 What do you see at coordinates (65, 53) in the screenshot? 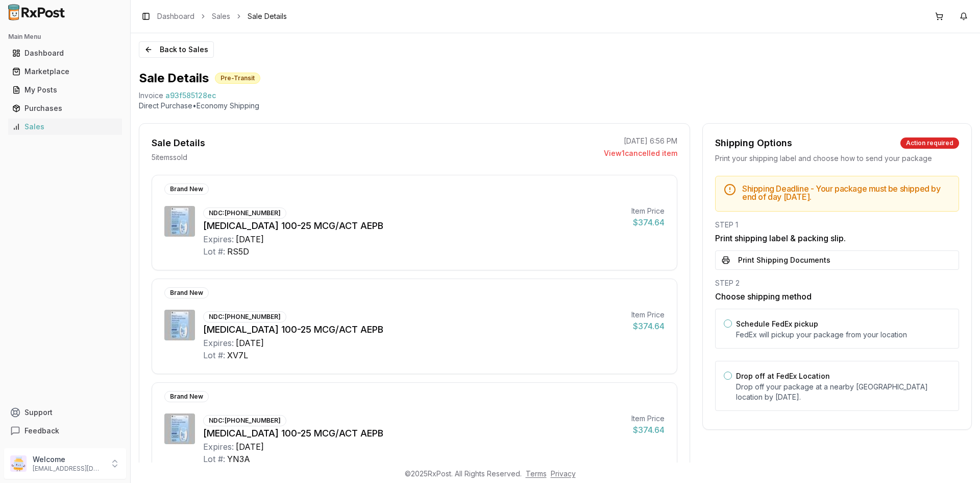
I see `div: Dashboard` at bounding box center [65, 53].